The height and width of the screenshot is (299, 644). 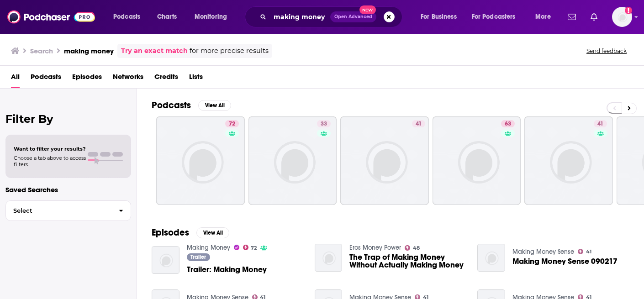 I want to click on a: 48, so click(x=412, y=248).